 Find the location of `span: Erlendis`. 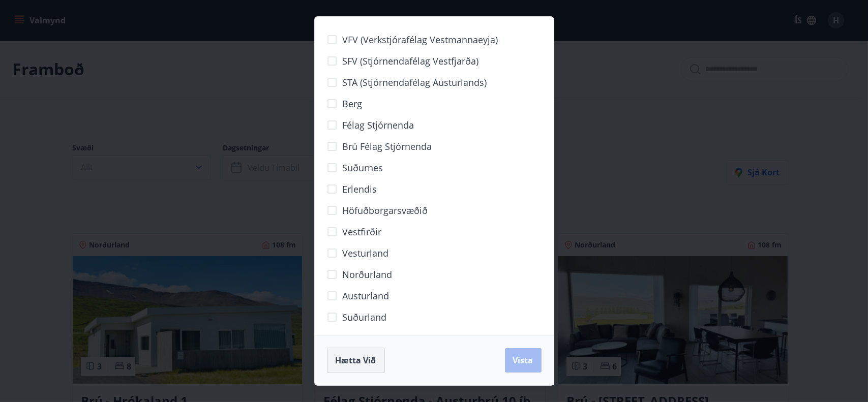

span: Erlendis is located at coordinates (360, 189).